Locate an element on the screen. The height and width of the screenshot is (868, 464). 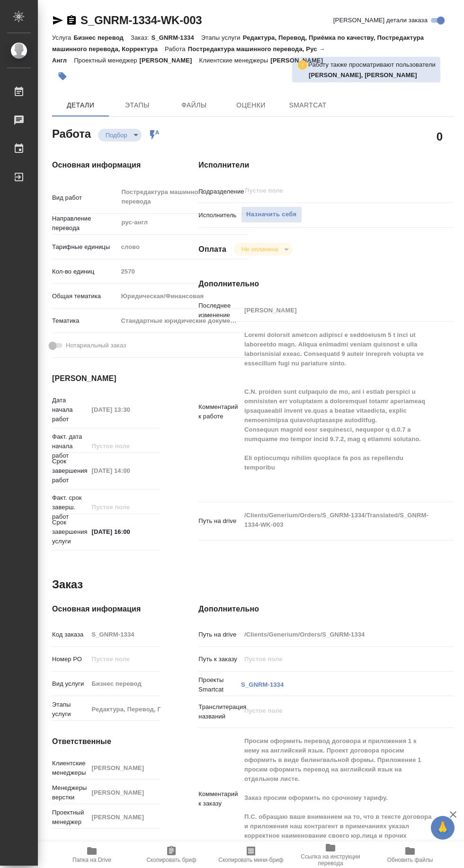
span: Детали is located at coordinates (81, 105).